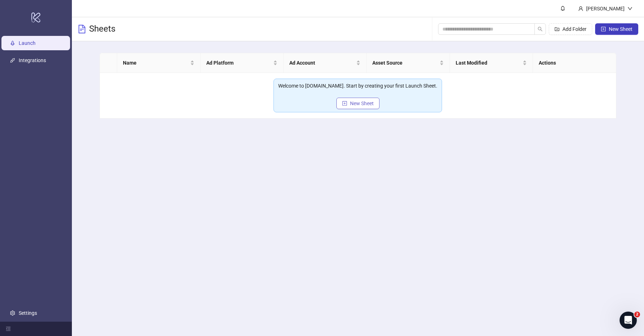 Image resolution: width=644 pixels, height=336 pixels. What do you see at coordinates (102, 29) in the screenshot?
I see `h3: Sheets` at bounding box center [102, 29].